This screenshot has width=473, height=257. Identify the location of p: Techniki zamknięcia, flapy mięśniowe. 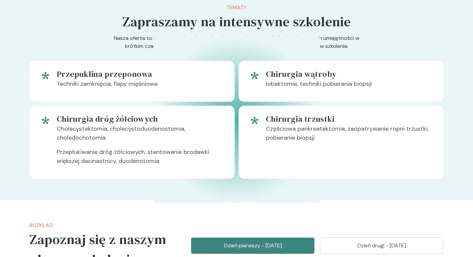
(140, 86).